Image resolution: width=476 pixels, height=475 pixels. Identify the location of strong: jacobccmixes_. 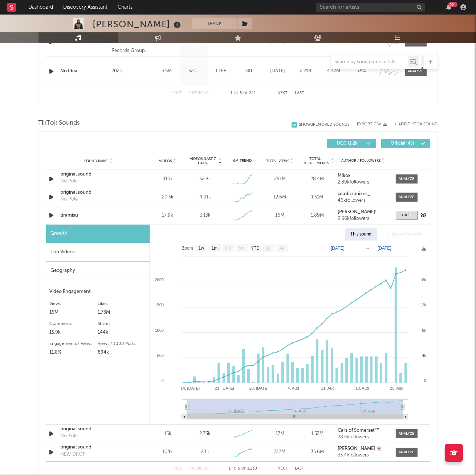
(354, 194).